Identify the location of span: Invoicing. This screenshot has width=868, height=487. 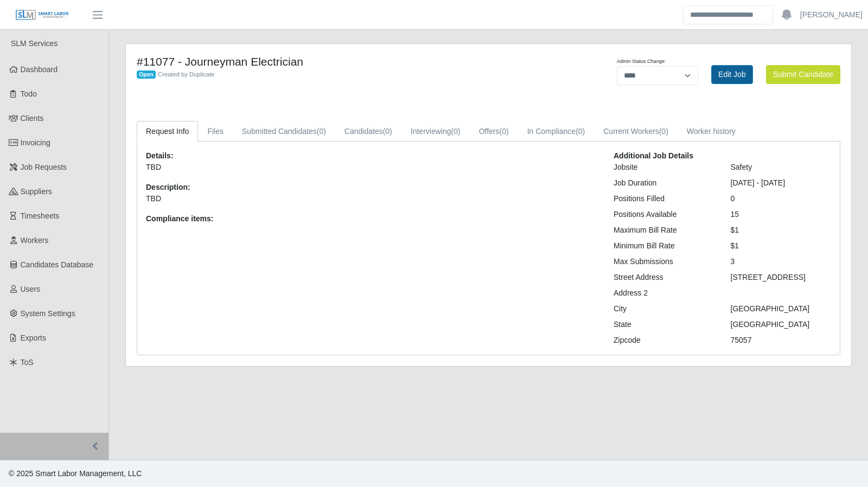
(35, 143).